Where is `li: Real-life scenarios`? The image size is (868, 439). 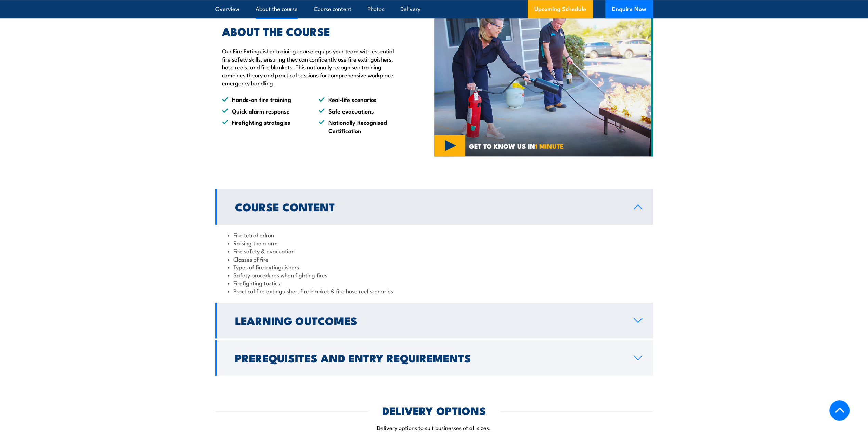 li: Real-life scenarios is located at coordinates (360, 99).